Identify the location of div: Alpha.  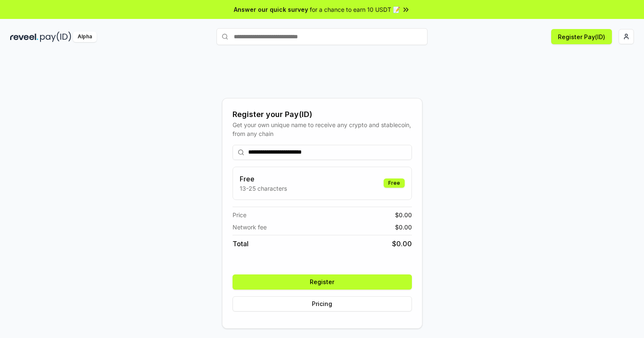
(85, 37).